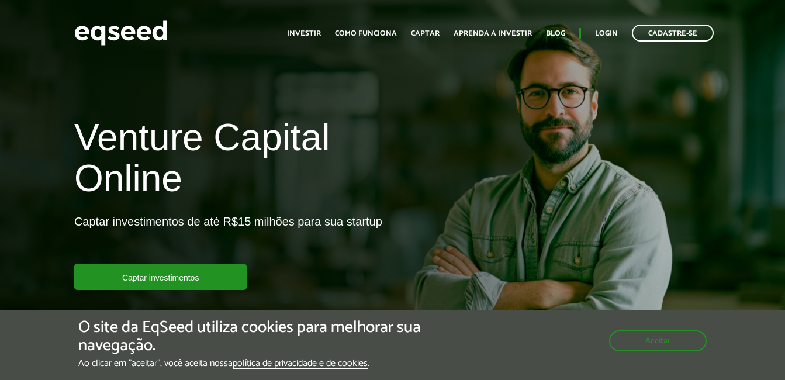  I want to click on h5: O site da EqSeed utiliza cookies para melhorar sua navegação., so click(267, 337).